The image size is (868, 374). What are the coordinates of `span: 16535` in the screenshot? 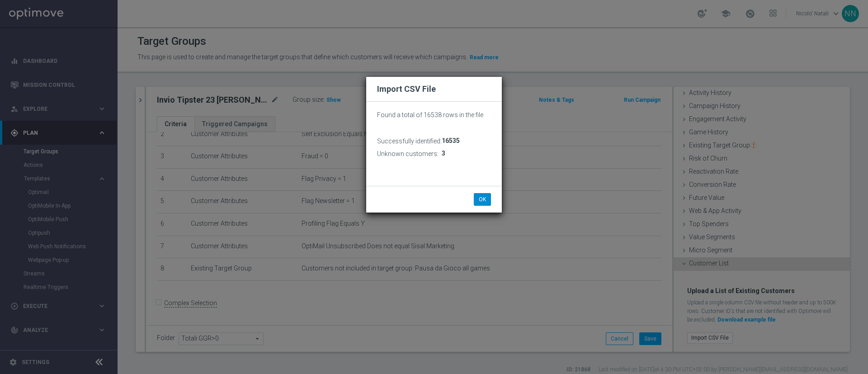 It's located at (451, 140).